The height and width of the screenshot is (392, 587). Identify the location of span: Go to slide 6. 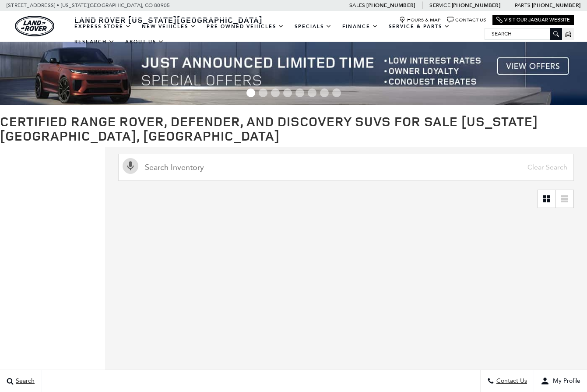
(312, 93).